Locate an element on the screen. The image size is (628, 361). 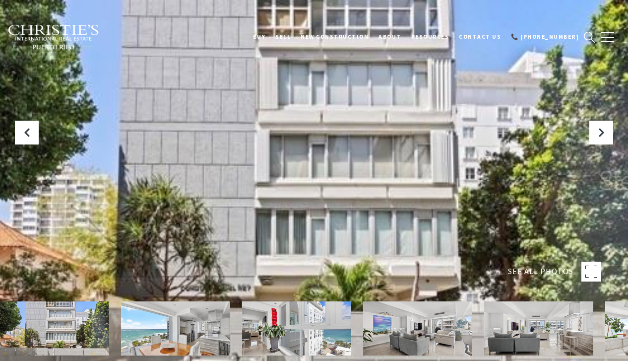
a: BUY is located at coordinates (260, 37).